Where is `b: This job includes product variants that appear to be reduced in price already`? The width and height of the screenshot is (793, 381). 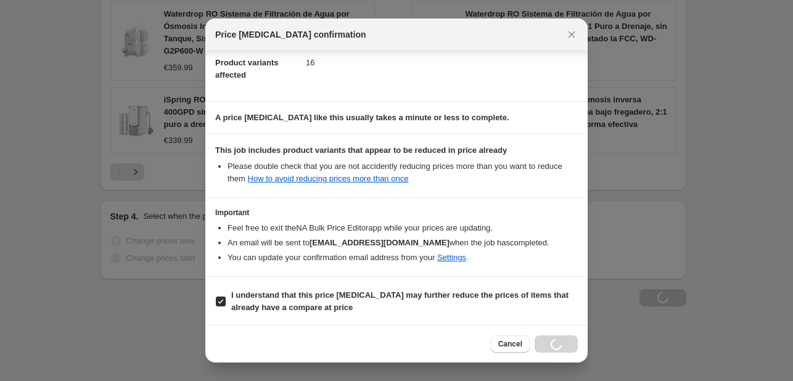
b: This job includes product variants that appear to be reduced in price already is located at coordinates (361, 150).